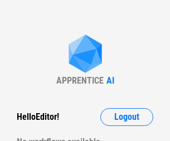 Image resolution: width=170 pixels, height=141 pixels. I want to click on span: Logout, so click(127, 117).